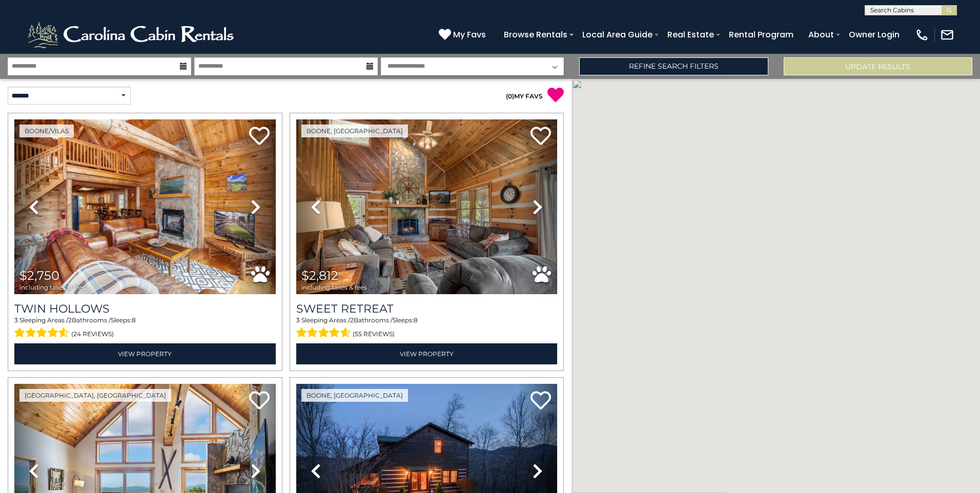 The width and height of the screenshot is (980, 493). What do you see at coordinates (947, 35) in the screenshot?
I see `img: mail-regular-white.png` at bounding box center [947, 35].